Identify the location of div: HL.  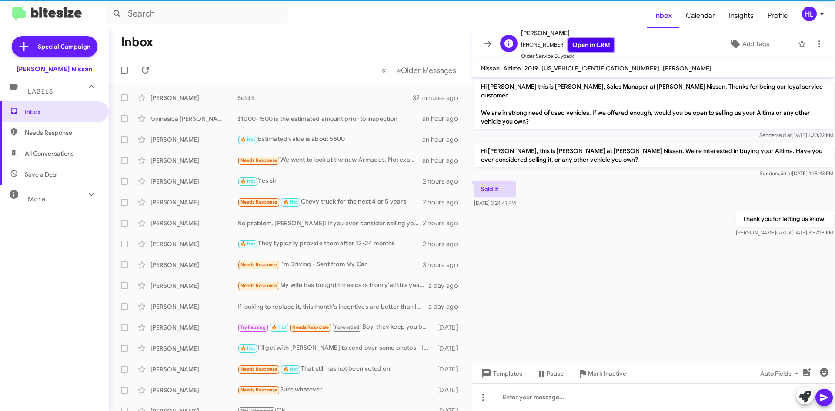
(809, 14).